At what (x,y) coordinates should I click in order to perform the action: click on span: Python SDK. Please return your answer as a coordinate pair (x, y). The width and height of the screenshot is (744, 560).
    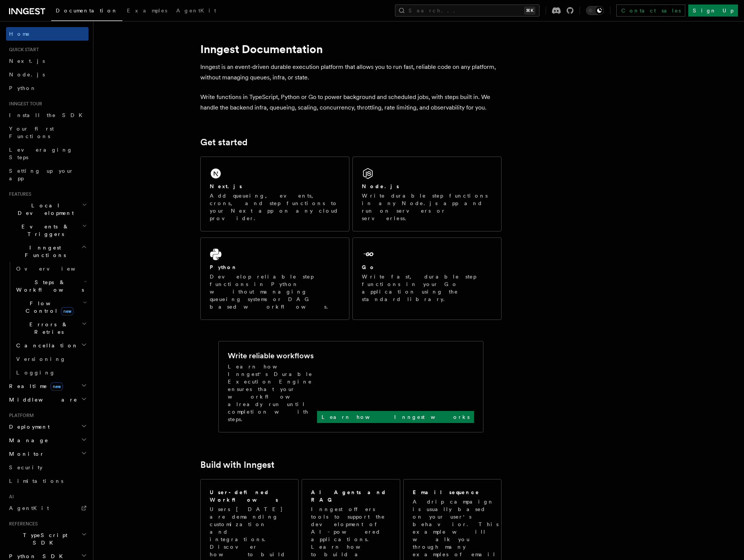
    Looking at the image, I should click on (37, 556).